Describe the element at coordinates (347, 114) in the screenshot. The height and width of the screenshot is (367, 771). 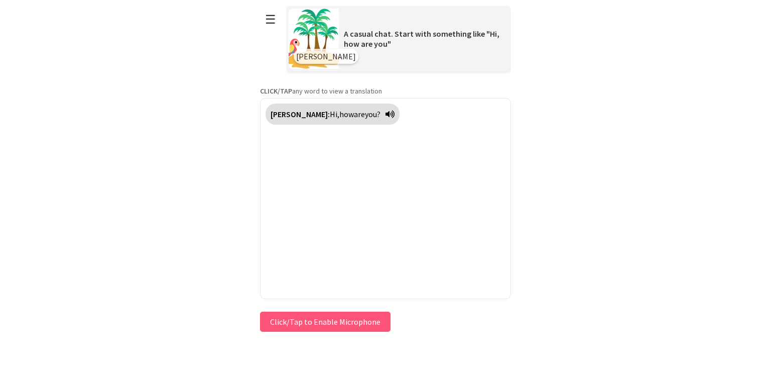
I see `span: how` at that location.